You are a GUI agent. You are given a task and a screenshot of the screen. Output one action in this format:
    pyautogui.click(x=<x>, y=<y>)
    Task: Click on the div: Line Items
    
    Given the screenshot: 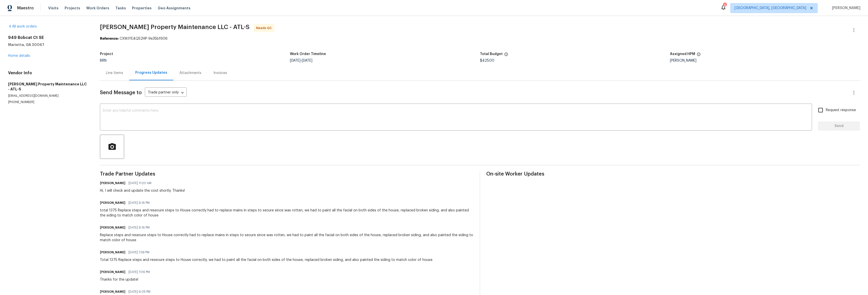 What is the action you would take?
    pyautogui.click(x=114, y=73)
    